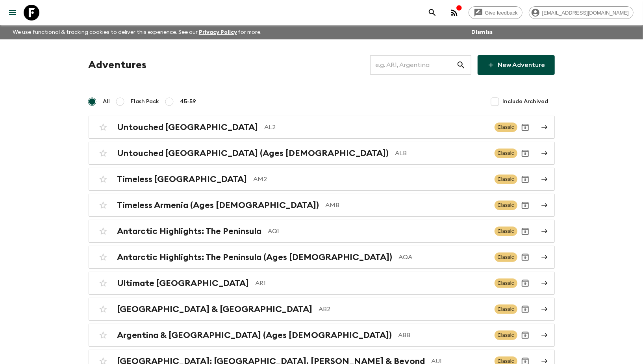 The height and width of the screenshot is (364, 643). What do you see at coordinates (137, 32) in the screenshot?
I see `p: We use functional & tracking cookies to deliver this experience. See our for more.` at bounding box center [137, 32].